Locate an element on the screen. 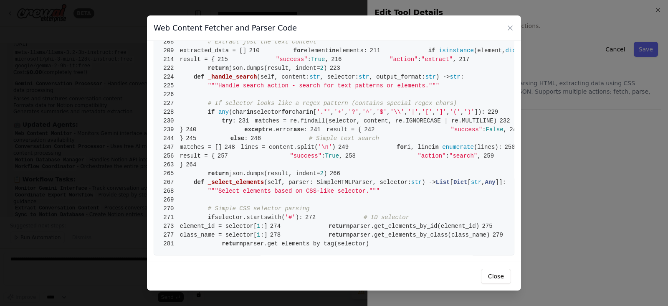 This screenshot has height=306, width=668. span: char is located at coordinates (299, 112).